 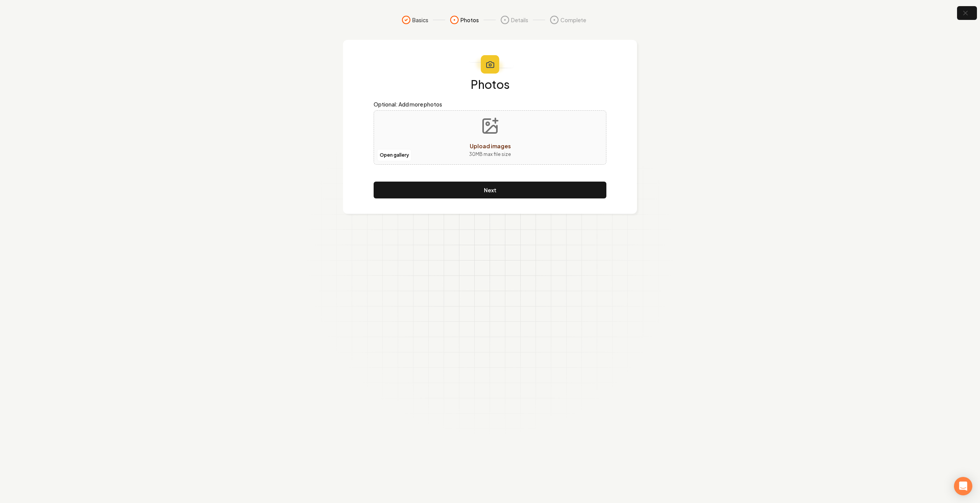 What do you see at coordinates (490, 104) in the screenshot?
I see `label: Optional: Add more photos` at bounding box center [490, 104].